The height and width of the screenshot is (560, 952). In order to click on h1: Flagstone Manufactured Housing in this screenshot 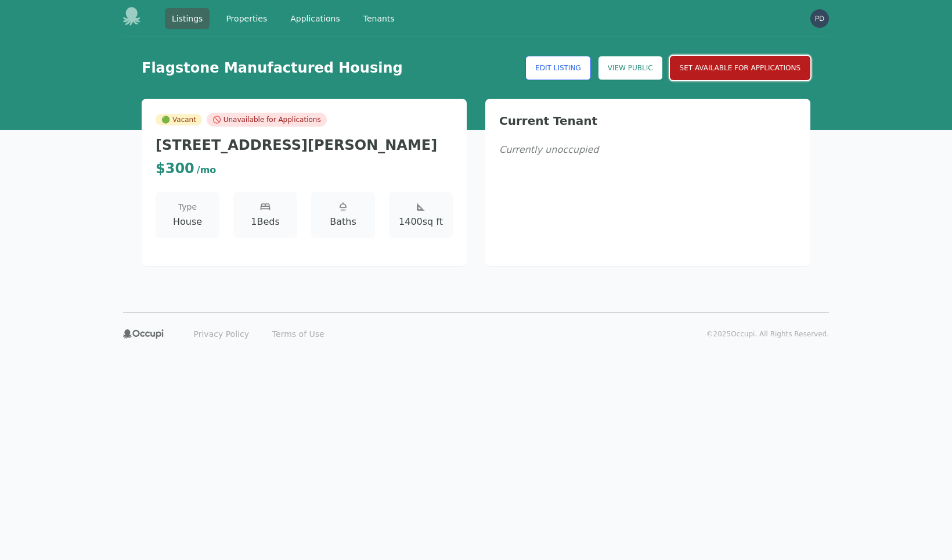, I will do `click(273, 68)`.